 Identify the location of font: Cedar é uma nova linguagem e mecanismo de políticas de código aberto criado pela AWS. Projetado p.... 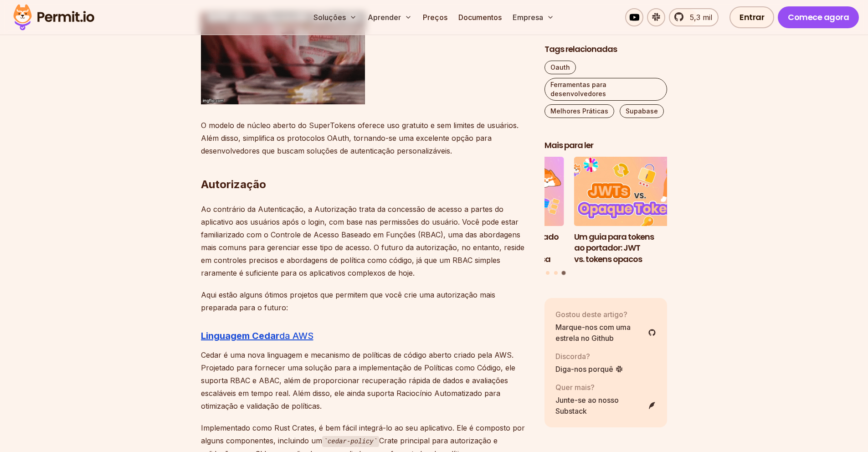
(358, 380).